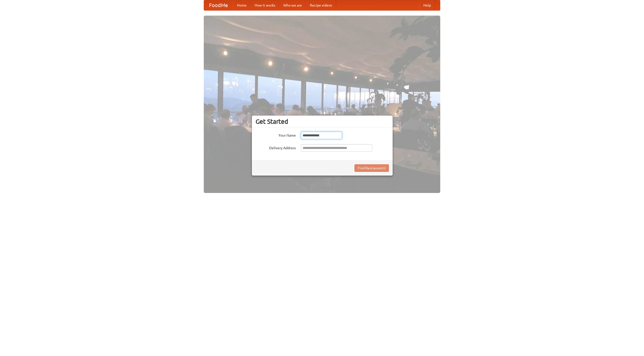  What do you see at coordinates (322, 122) in the screenshot?
I see `h3: Get Started` at bounding box center [322, 122].